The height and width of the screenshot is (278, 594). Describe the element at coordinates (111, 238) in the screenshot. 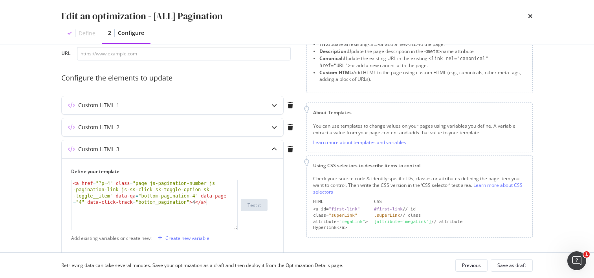

I see `div: Add existing variables or create new:` at that location.